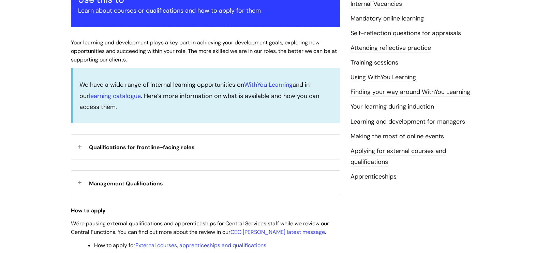 The height and width of the screenshot is (253, 551). What do you see at coordinates (387, 19) in the screenshot?
I see `a: Mandatory online learning` at bounding box center [387, 19].